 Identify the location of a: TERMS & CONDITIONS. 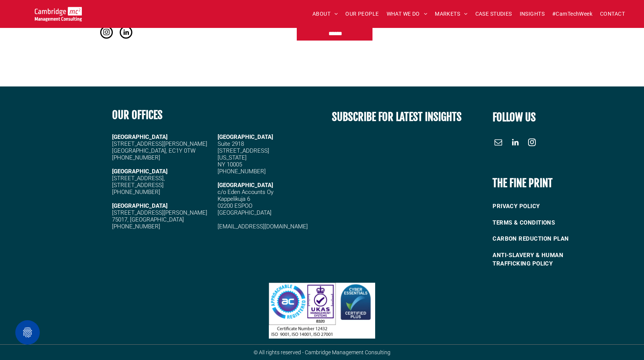
(544, 223).